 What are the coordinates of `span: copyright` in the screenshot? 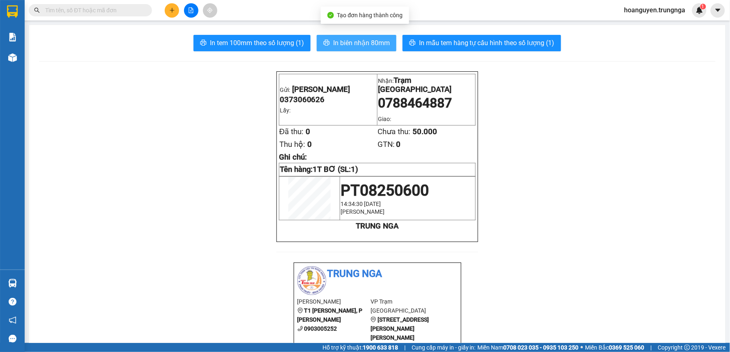 It's located at (687, 348).